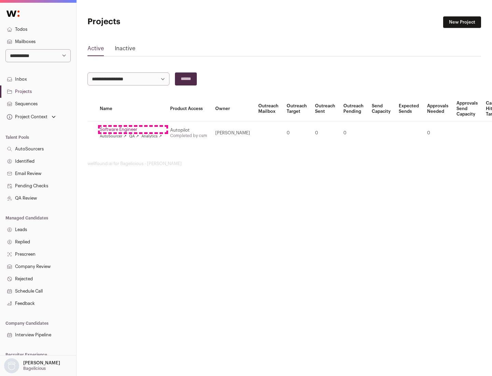 This screenshot has width=492, height=376. What do you see at coordinates (189, 130) in the screenshot?
I see `div: Autopilot` at bounding box center [189, 130].